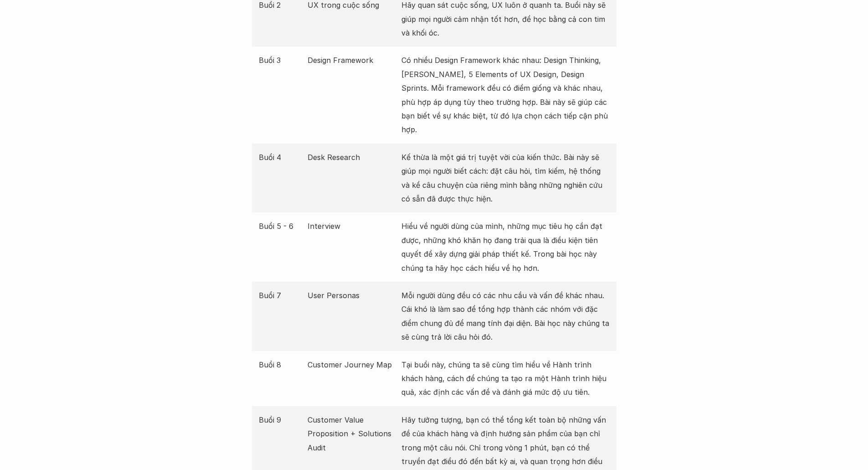  What do you see at coordinates (281, 420) in the screenshot?
I see `p: Buổi 9` at bounding box center [281, 420].